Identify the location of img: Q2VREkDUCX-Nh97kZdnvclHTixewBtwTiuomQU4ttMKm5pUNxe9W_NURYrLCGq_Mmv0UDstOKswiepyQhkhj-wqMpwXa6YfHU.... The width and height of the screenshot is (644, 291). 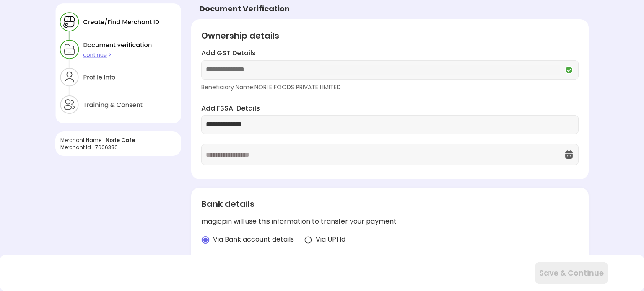
(569, 70).